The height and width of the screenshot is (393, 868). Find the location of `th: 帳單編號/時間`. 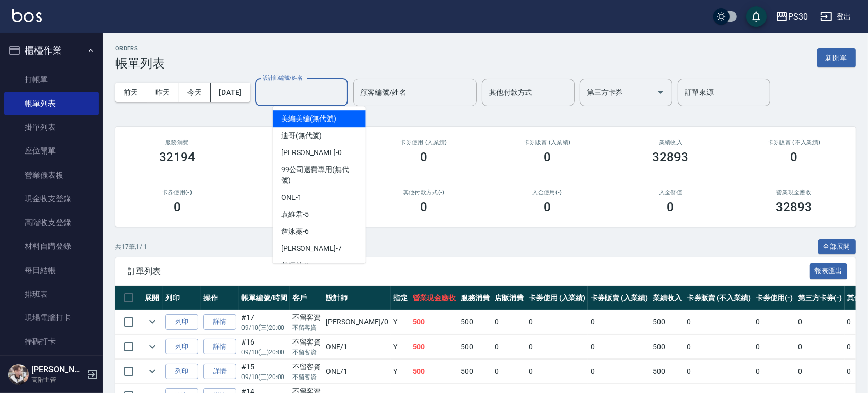

th: 帳單編號/時間 is located at coordinates (264, 297).